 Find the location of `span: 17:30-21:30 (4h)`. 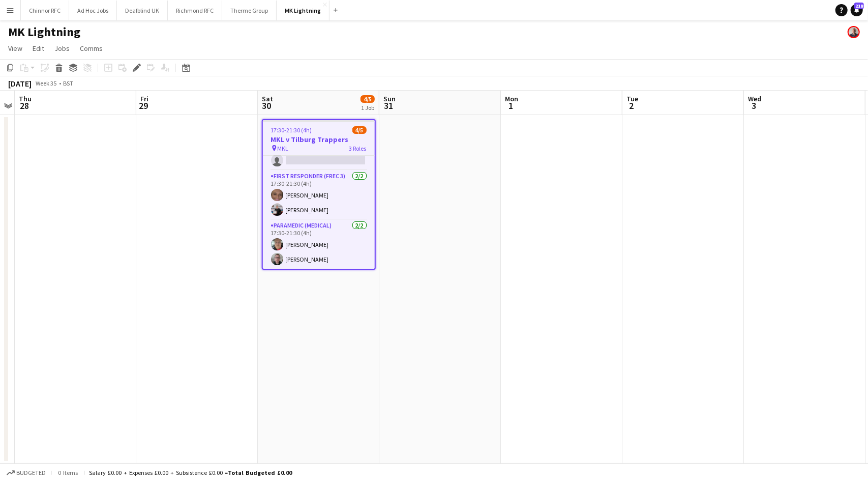

span: 17:30-21:30 (4h) is located at coordinates (292, 130).